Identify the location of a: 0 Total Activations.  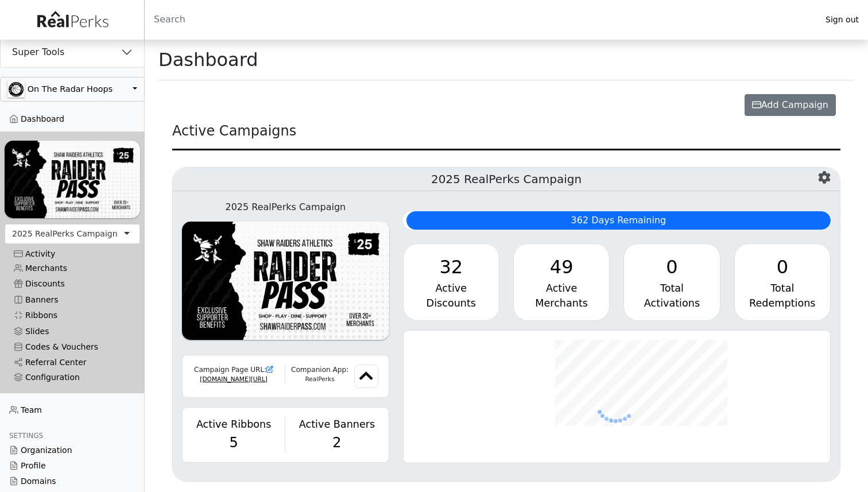
(671, 282).